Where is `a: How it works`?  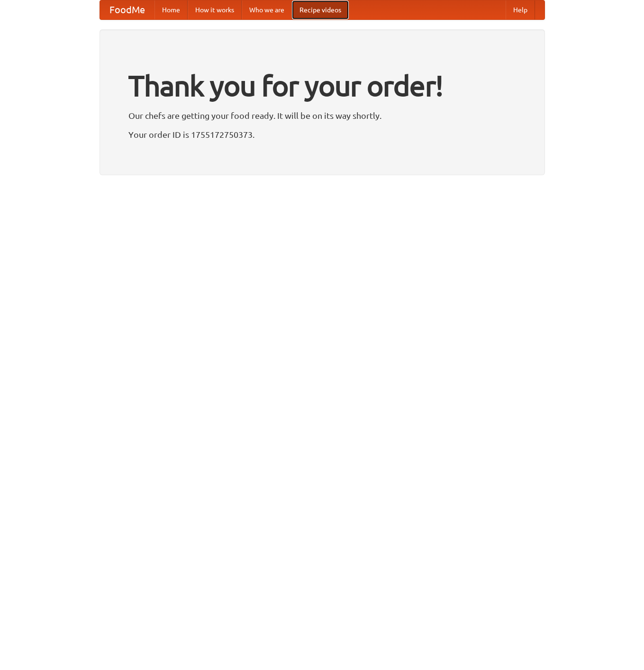 a: How it works is located at coordinates (215, 10).